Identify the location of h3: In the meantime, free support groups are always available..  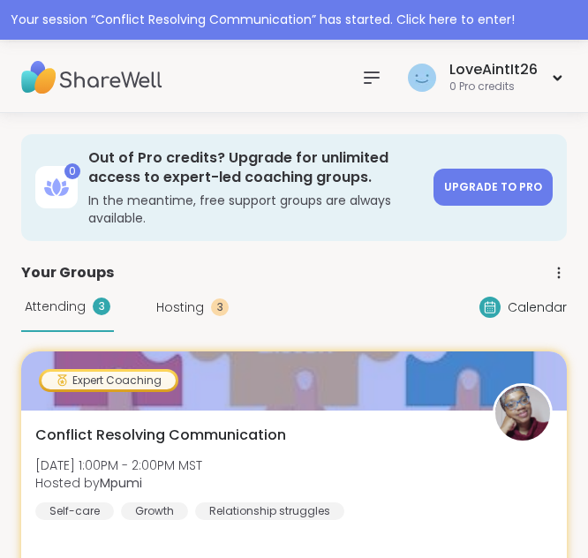
(255, 209).